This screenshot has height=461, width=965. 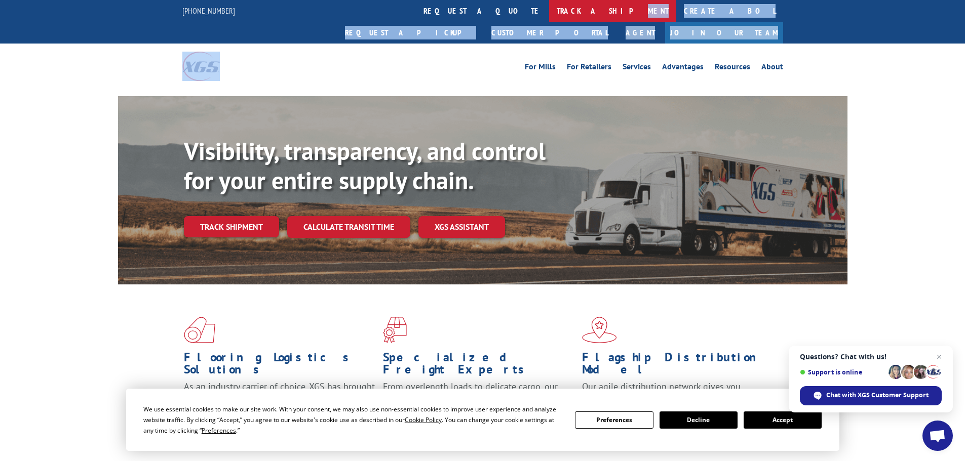 I want to click on a: About, so click(x=772, y=68).